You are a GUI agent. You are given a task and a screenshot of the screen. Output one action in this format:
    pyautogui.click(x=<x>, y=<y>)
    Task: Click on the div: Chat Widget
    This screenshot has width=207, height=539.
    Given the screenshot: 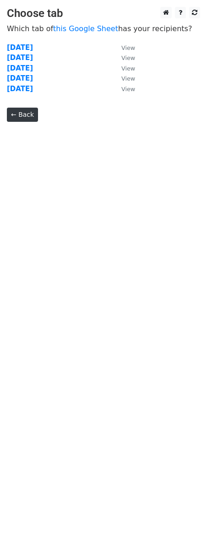 What is the action you would take?
    pyautogui.click(x=184, y=517)
    